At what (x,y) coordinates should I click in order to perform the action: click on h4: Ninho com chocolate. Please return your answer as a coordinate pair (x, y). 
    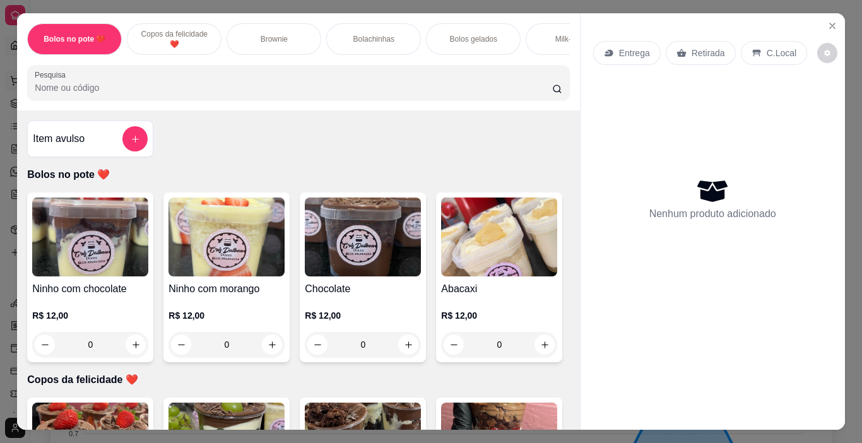
    Looking at the image, I should click on (90, 289).